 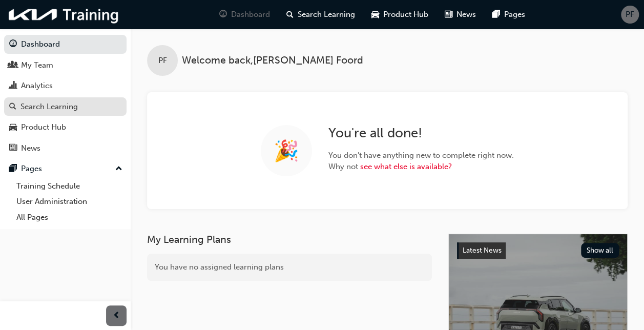 What do you see at coordinates (31, 168) in the screenshot?
I see `div: Pages` at bounding box center [31, 168].